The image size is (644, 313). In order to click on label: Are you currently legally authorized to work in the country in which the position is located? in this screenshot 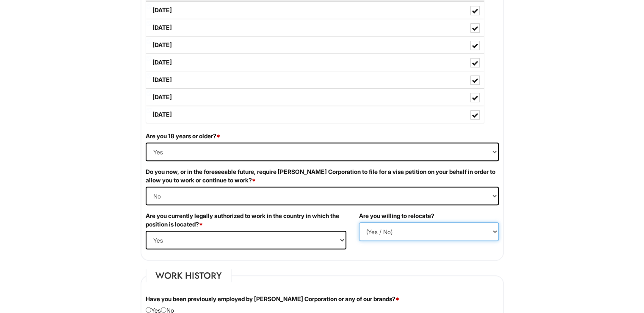, I will do `click(246, 220)`.